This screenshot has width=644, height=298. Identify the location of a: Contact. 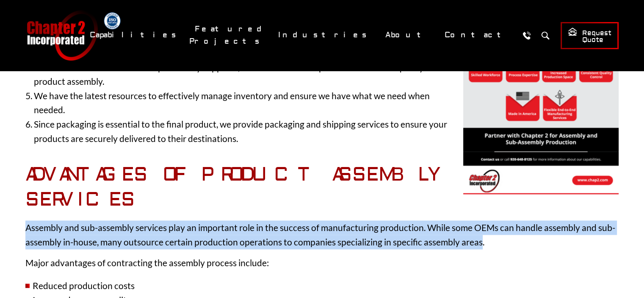
(477, 35).